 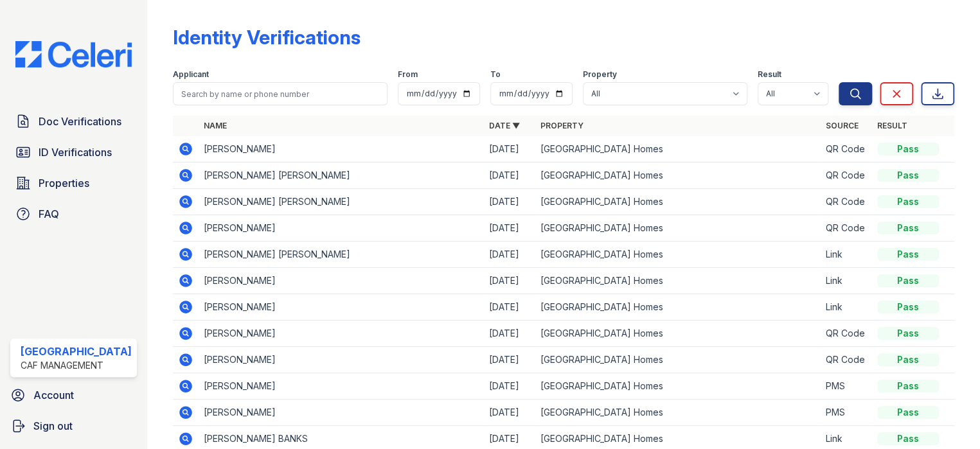 I want to click on a: ID Verifications, so click(x=74, y=152).